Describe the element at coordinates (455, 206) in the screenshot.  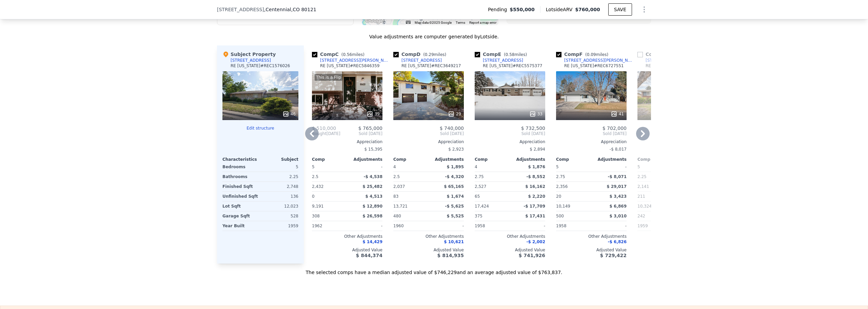
I see `span: -$ 5,625` at that location.